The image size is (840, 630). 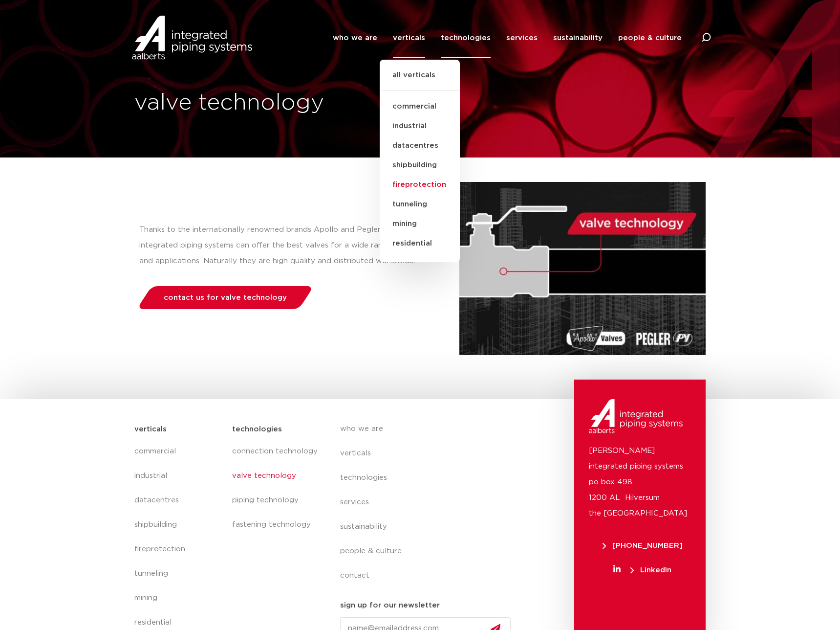 I want to click on a: contact, so click(x=430, y=575).